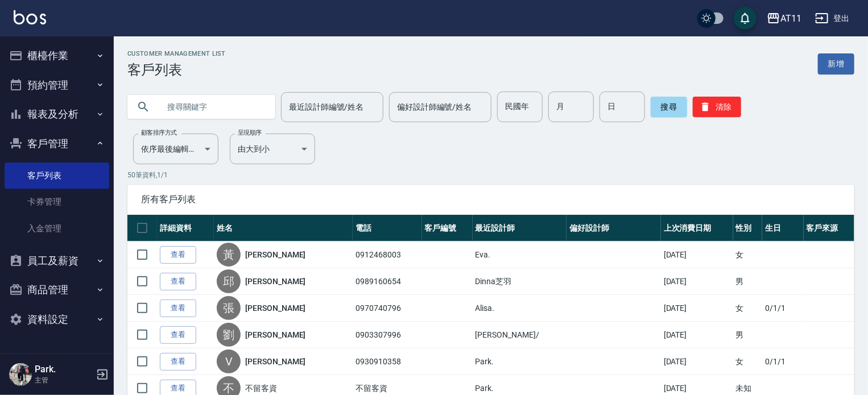 The height and width of the screenshot is (395, 868). I want to click on td: 0989160654, so click(386, 282).